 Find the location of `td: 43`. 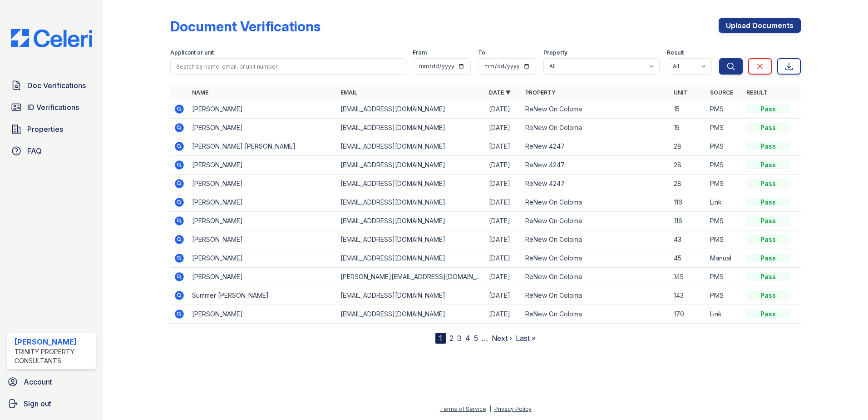

td: 43 is located at coordinates (688, 240).